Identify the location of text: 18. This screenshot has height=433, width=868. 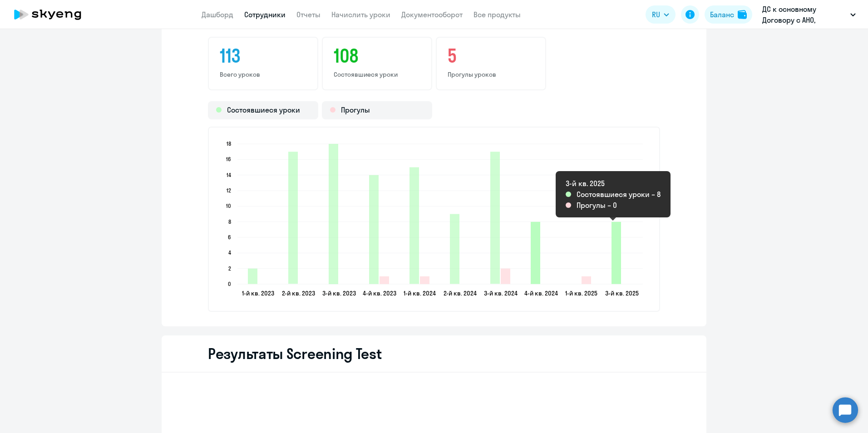
(229, 144).